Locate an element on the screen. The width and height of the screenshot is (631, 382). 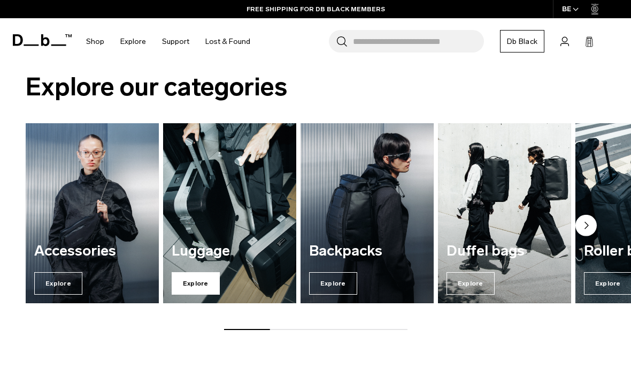
a: Shop is located at coordinates (95, 41).